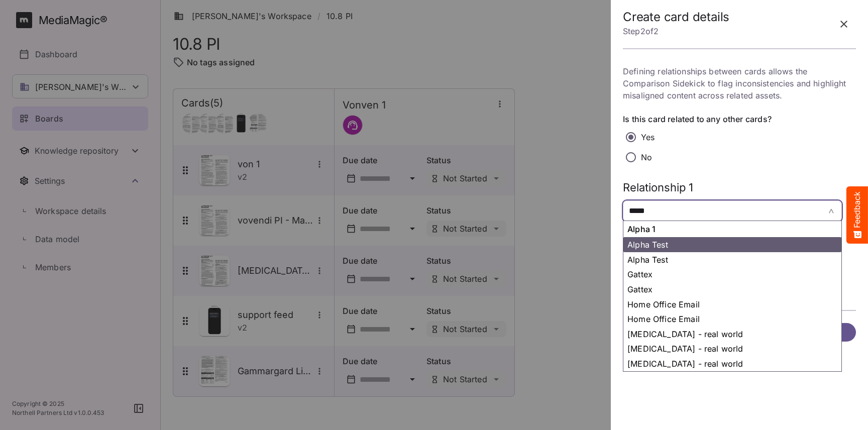  Describe the element at coordinates (676, 17) in the screenshot. I see `h2: Create card details` at that location.